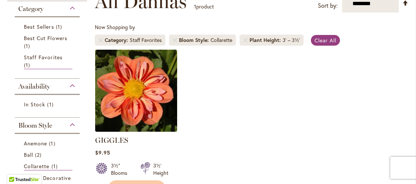  Describe the element at coordinates (39, 26) in the screenshot. I see `span: Best Sellers` at that location.